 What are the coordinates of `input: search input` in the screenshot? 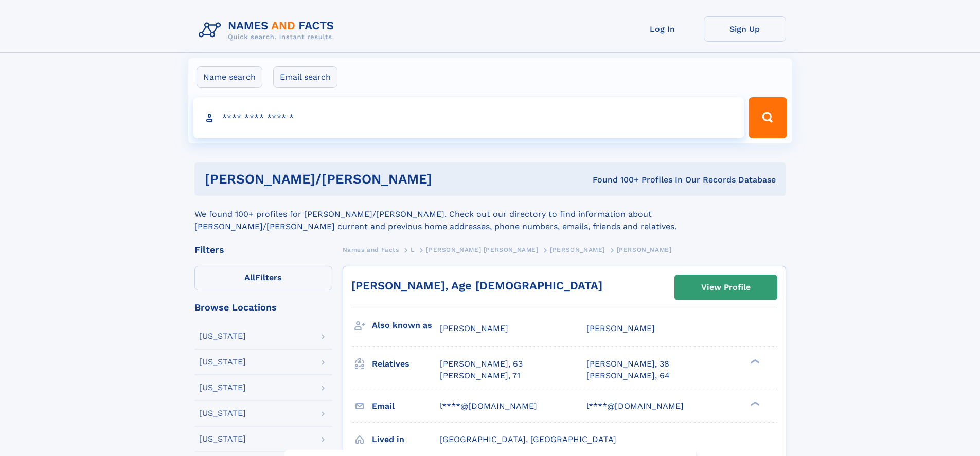 It's located at (469, 118).